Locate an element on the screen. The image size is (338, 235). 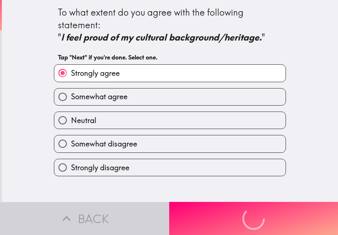
button: Neutral is located at coordinates (170, 120).